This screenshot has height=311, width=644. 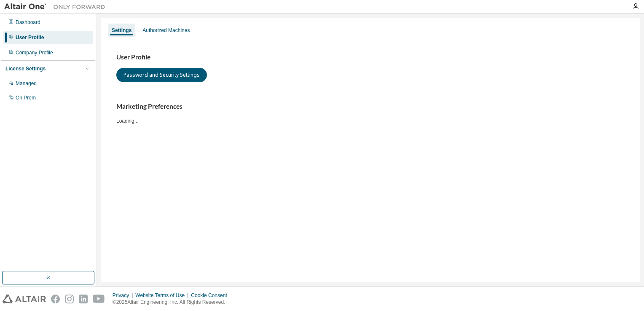 I want to click on div: Managed, so click(x=26, y=84).